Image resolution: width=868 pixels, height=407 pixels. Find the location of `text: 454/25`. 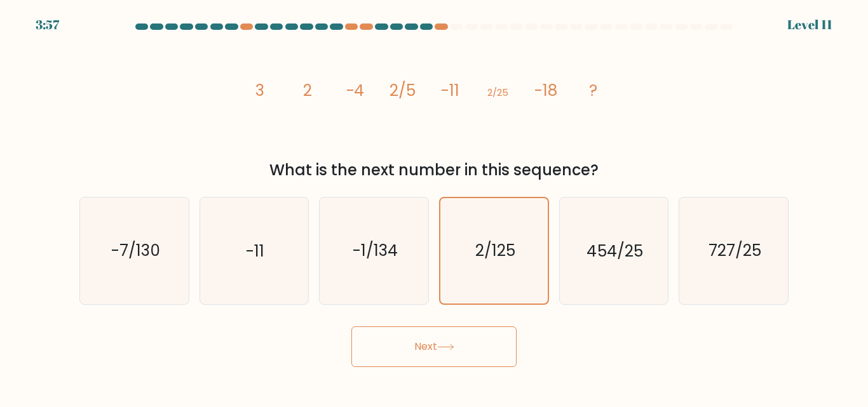

text: 454/25 is located at coordinates (615, 251).